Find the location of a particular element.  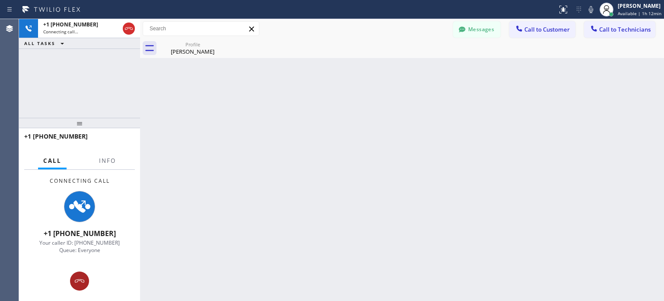

div: Profile is located at coordinates (192, 44).